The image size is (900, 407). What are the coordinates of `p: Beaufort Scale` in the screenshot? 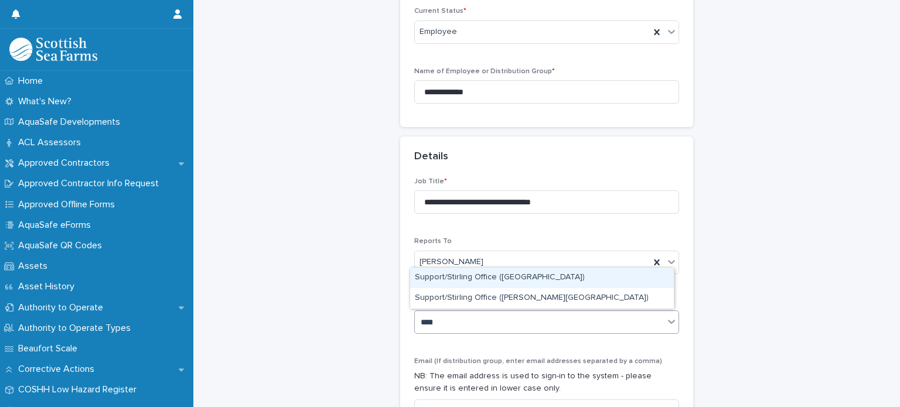 It's located at (50, 349).